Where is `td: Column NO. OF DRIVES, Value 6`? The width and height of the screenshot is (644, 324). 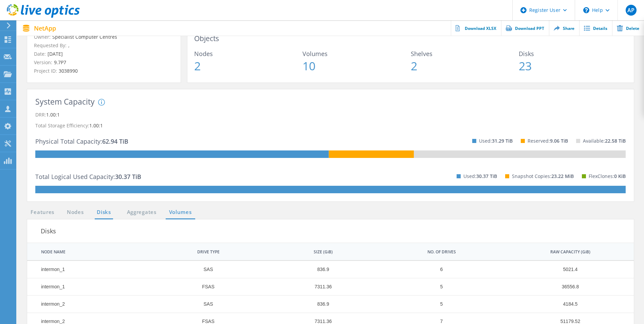 td: Column NO. OF DRIVES, Value 6 is located at coordinates (438, 269).